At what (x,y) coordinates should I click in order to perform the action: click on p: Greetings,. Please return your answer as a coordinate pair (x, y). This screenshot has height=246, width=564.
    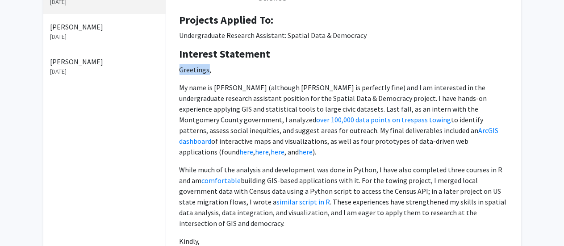
    Looking at the image, I should click on (344, 70).